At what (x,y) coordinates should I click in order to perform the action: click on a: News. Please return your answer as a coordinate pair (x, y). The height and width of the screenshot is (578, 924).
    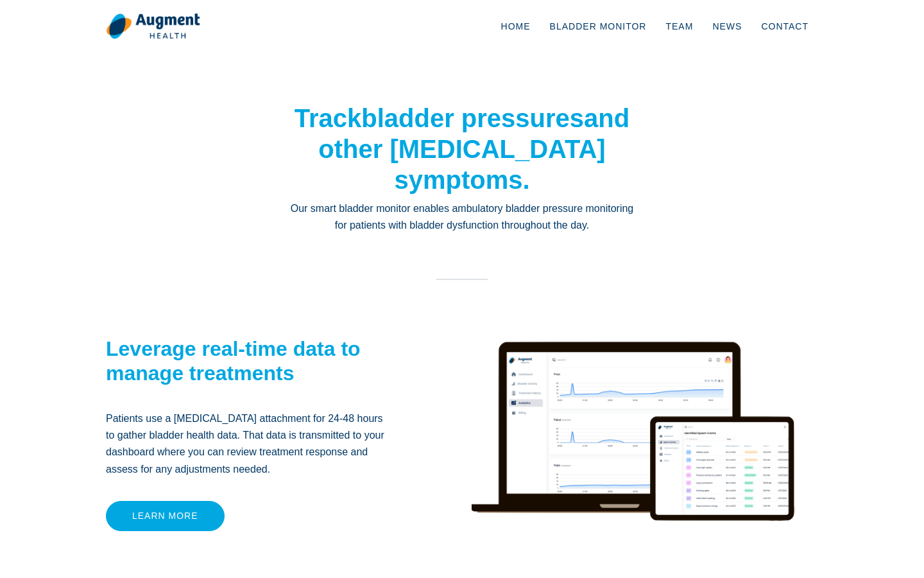
    Looking at the image, I should click on (727, 26).